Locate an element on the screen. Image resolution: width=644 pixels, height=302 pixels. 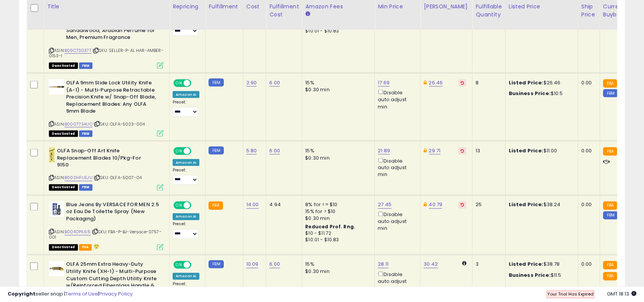
i: Calculated using Dynamic Max Price. is located at coordinates (464, 263).